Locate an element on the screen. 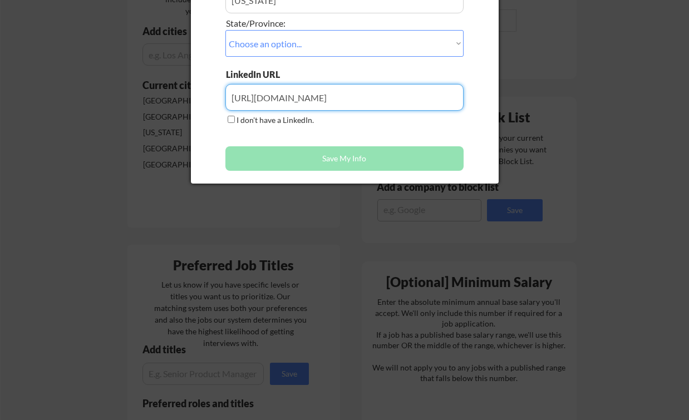  div: LinkedIn URL is located at coordinates (267, 75).